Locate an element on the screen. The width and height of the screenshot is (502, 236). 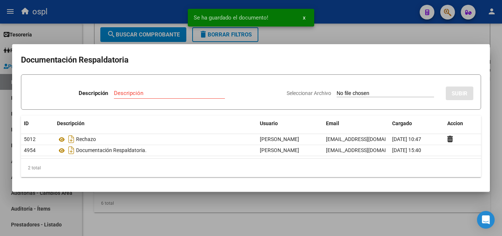
div: Open Intercom Messenger is located at coordinates (486, 219).